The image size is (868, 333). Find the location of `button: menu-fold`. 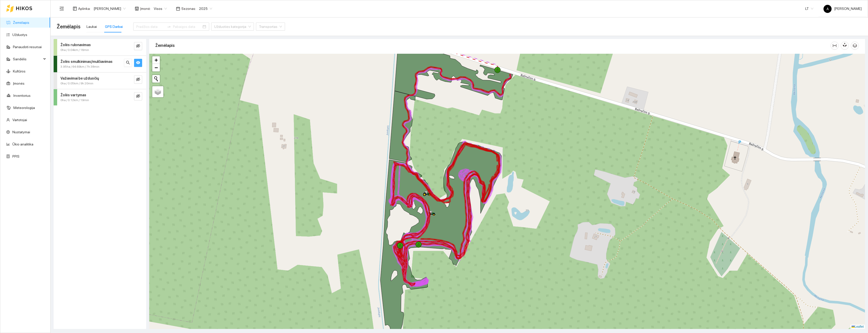

button: menu-fold is located at coordinates (62, 9).